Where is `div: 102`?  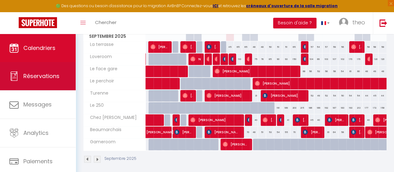
div: 102 is located at coordinates (342, 59).